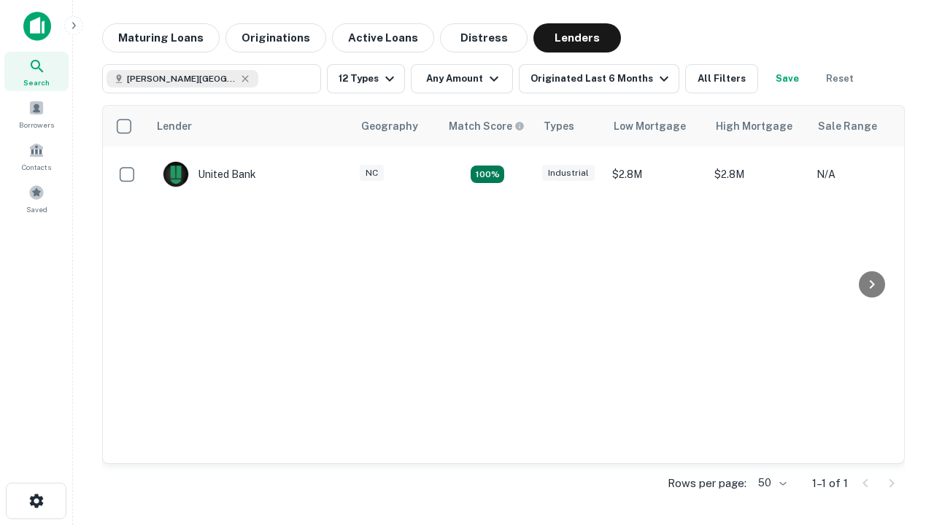  What do you see at coordinates (656, 126) in the screenshot?
I see `th: Low Mortgage` at bounding box center [656, 126].